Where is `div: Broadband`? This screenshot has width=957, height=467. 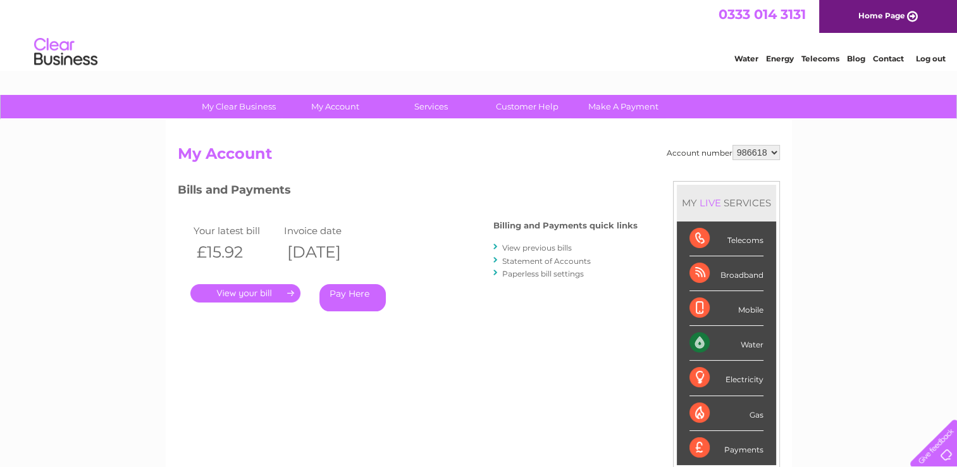
div: Broadband is located at coordinates (726, 273).